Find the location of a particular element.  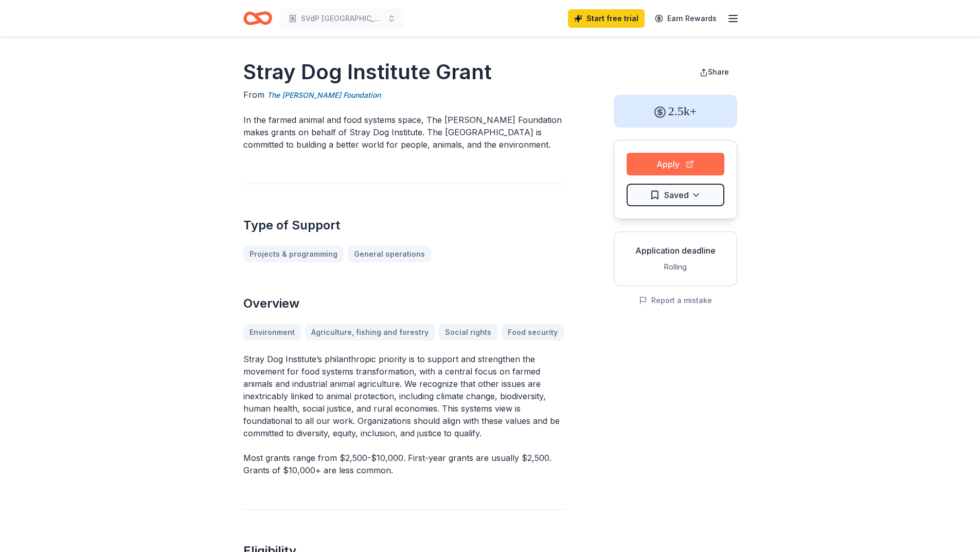

div: From is located at coordinates (403, 95).